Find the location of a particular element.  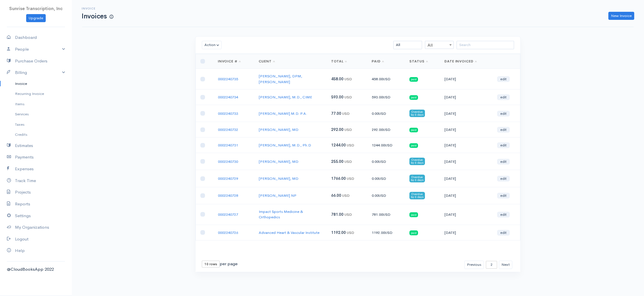

input: Search is located at coordinates (486, 45).